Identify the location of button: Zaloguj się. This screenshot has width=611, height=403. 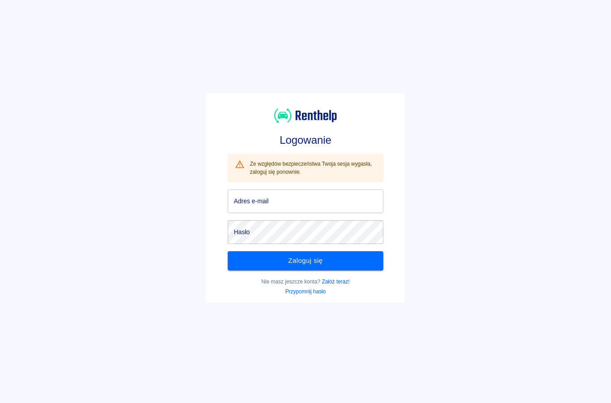
(306, 261).